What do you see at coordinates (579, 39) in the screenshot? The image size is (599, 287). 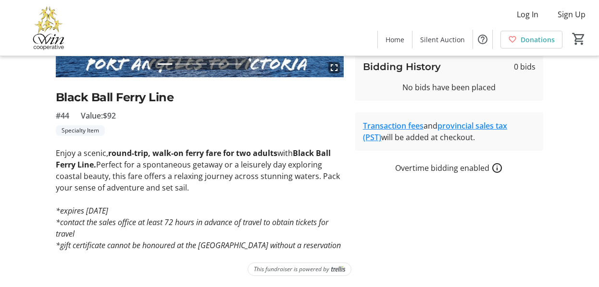 I see `button: Cart` at bounding box center [579, 39].